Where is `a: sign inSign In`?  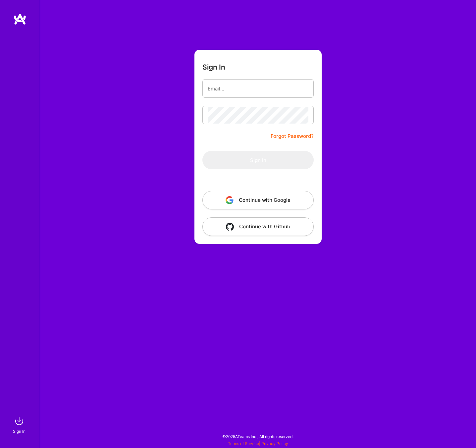 a: sign inSign In is located at coordinates (19, 424).